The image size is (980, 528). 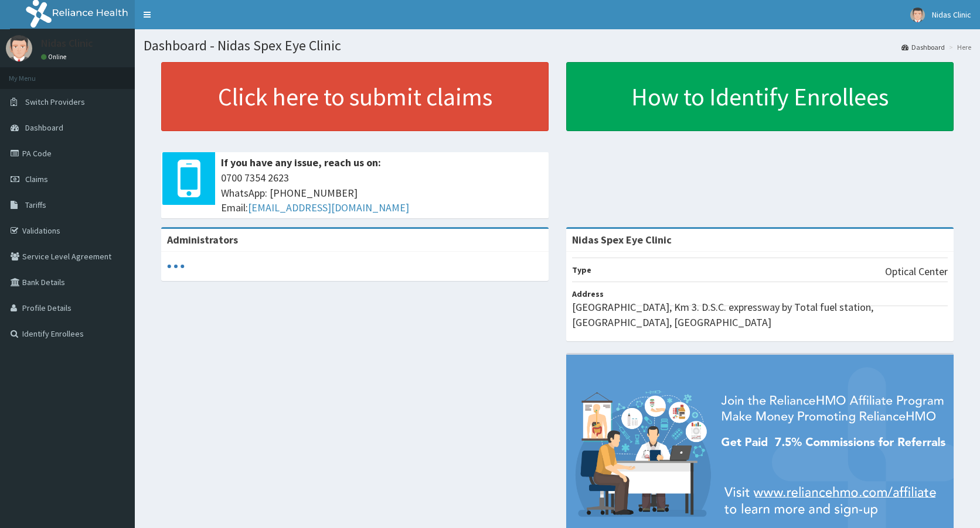 I want to click on b: Administrators, so click(x=202, y=240).